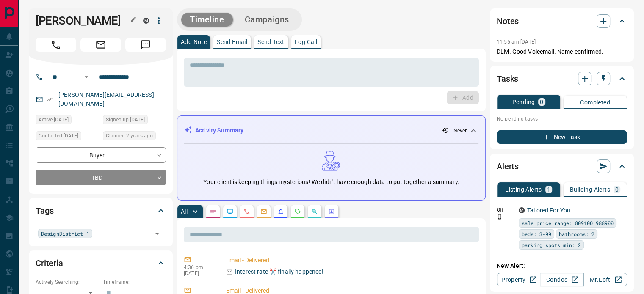 Image resolution: width=644 pixels, height=294 pixels. Describe the element at coordinates (297, 212) in the screenshot. I see `svg: Requests` at that location.